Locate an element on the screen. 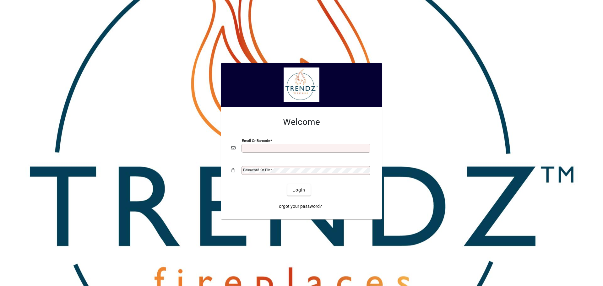  button: Login is located at coordinates (299, 190).